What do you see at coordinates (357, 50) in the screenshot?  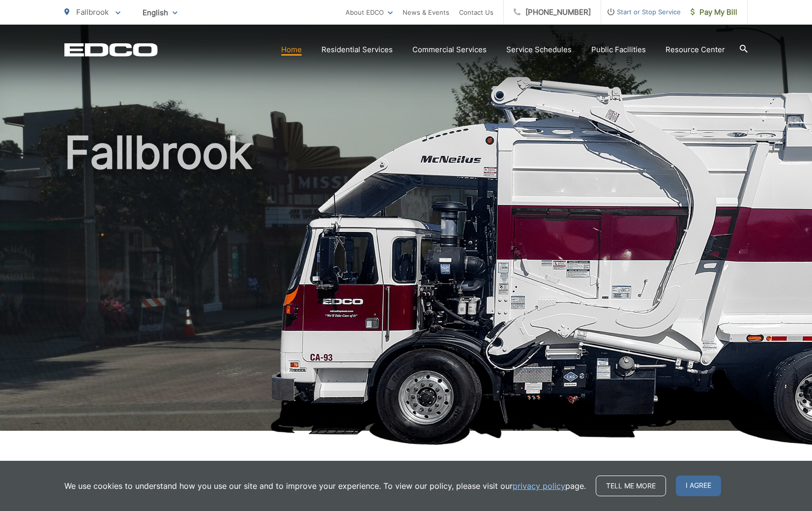 I see `a: Residential Services` at bounding box center [357, 50].